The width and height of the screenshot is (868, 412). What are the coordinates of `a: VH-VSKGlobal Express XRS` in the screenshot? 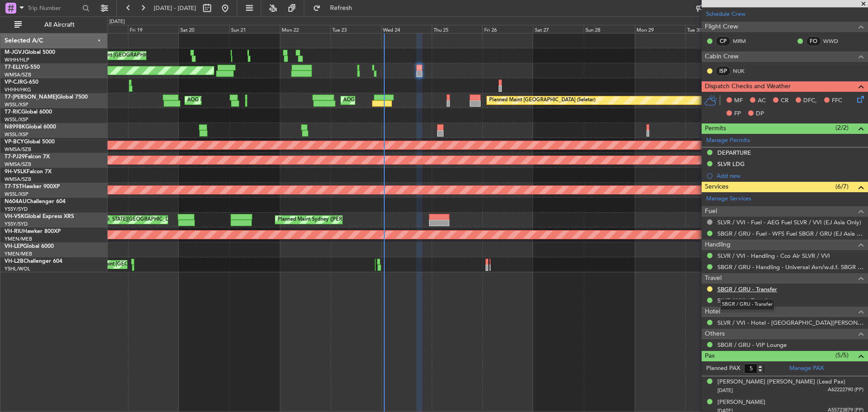 It's located at (40, 217).